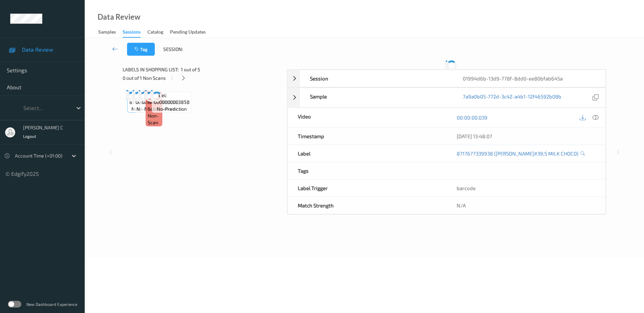 The image size is (644, 313). I want to click on span: 1 out of 5, so click(190, 69).